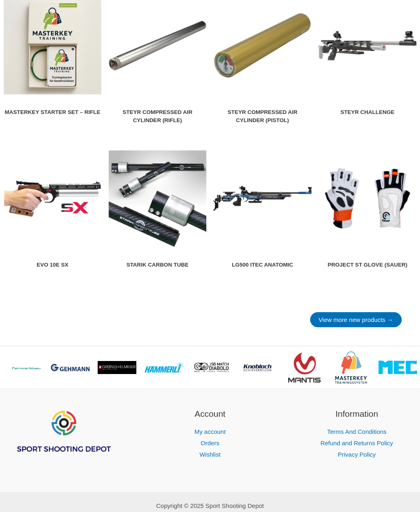 The width and height of the screenshot is (420, 512). Describe the element at coordinates (262, 265) in the screenshot. I see `div: LG500 itec Anatomic` at that location.